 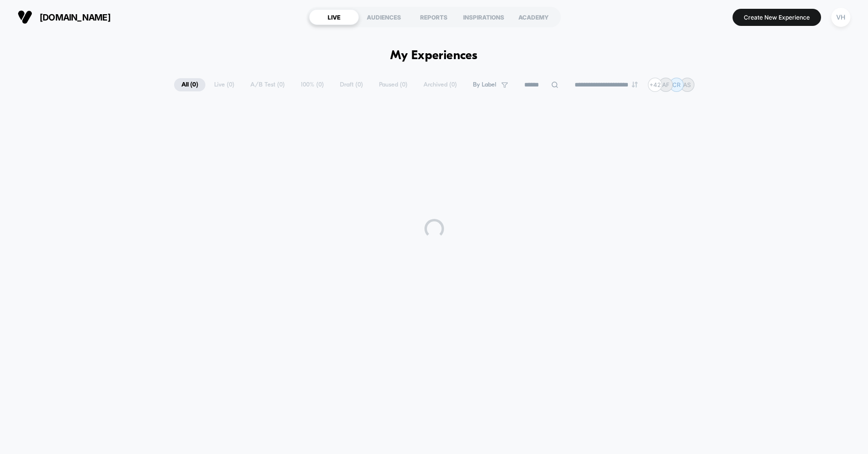 What do you see at coordinates (841, 17) in the screenshot?
I see `div: VH` at bounding box center [841, 17].